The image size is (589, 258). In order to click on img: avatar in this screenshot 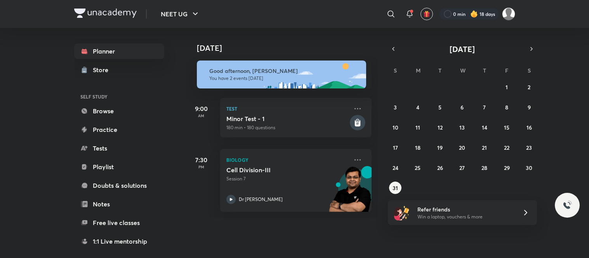, I will do `click(427, 14)`.